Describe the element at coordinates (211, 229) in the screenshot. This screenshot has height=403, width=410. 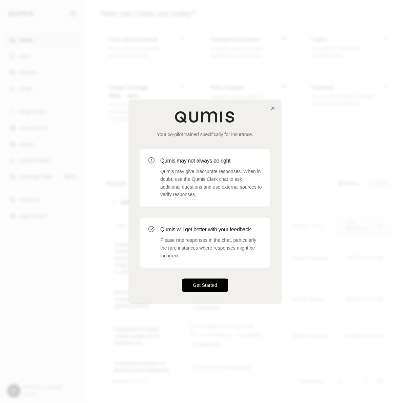
I see `h3: Qumis will get better with your feedback` at that location.